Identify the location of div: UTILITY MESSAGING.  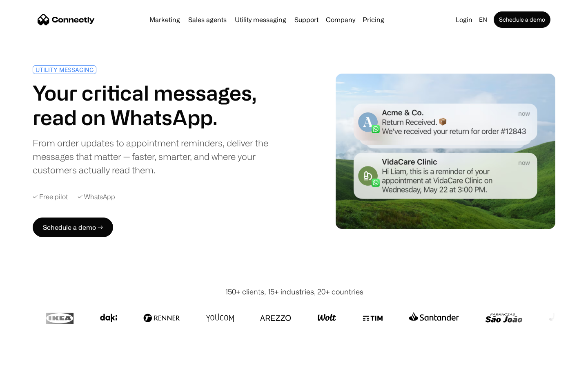
(65, 70).